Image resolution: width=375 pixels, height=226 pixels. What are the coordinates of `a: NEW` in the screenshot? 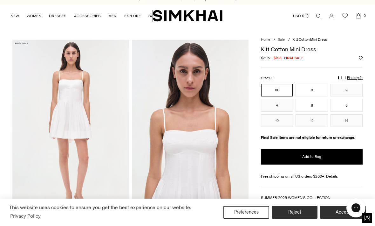 It's located at (15, 16).